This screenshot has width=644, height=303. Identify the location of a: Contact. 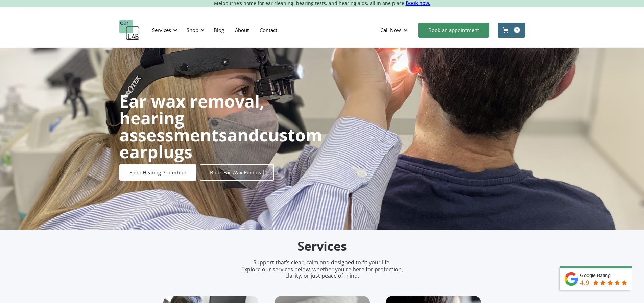
(269, 30).